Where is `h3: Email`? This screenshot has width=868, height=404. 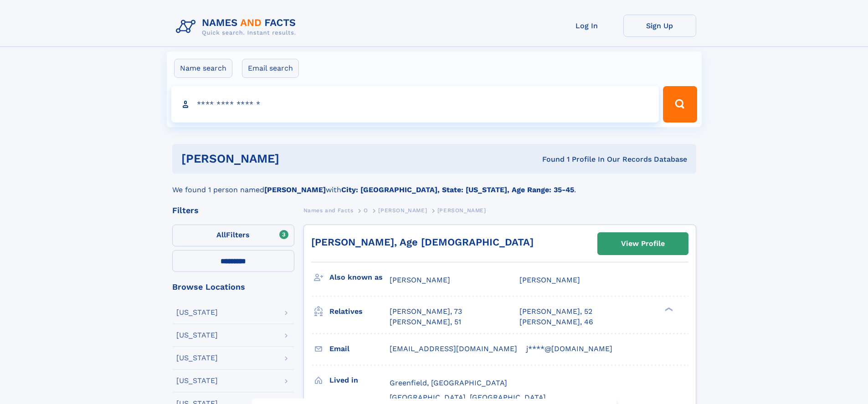
h3: Email is located at coordinates (360, 349).